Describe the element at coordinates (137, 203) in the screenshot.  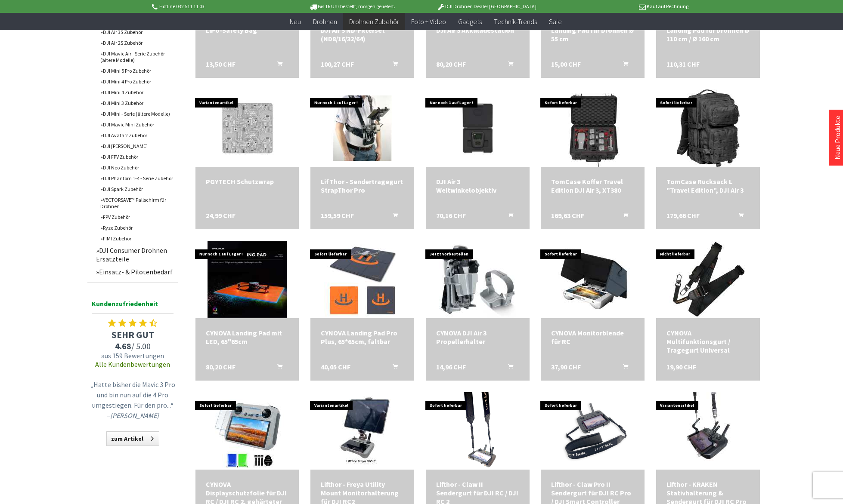
I see `a: VECTORSAVE™ Fallschirm für Drohnen` at that location.